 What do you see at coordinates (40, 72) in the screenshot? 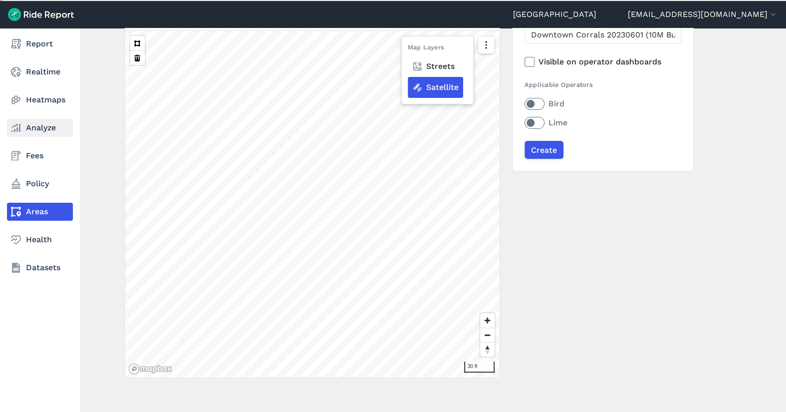
I see `a: Realtime` at bounding box center [40, 72].